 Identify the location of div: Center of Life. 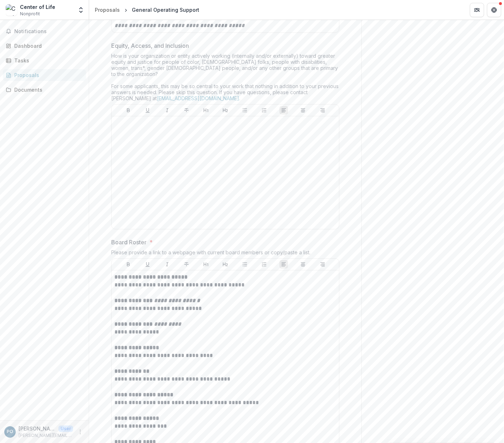
(37, 7).